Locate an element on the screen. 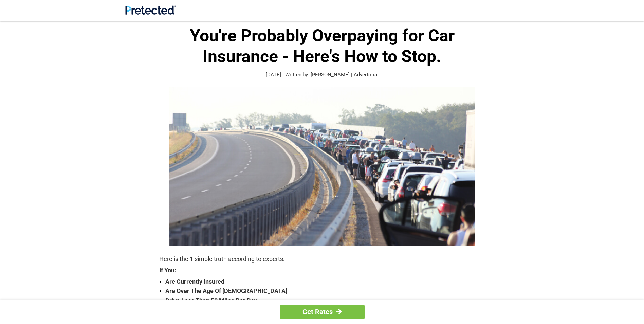  strong: If You: is located at coordinates (322, 270).